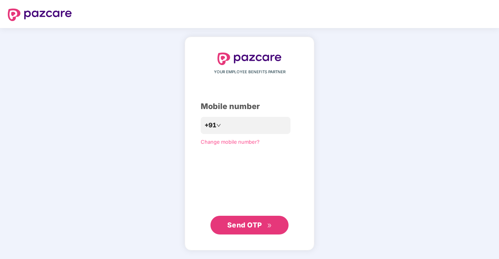 The image size is (499, 259). Describe the element at coordinates (210, 125) in the screenshot. I see `span: +91` at that location.